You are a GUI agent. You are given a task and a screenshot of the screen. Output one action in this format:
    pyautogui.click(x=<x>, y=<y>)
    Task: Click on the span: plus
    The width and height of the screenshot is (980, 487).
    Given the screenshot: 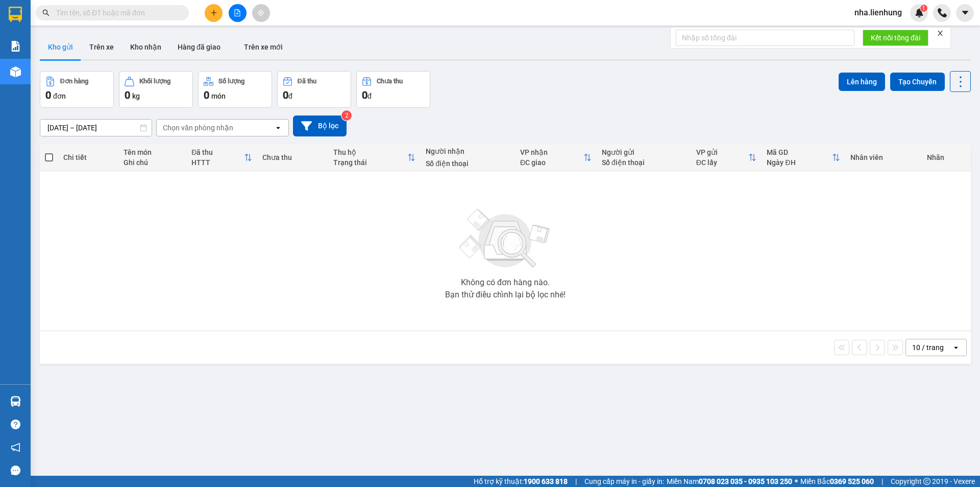 What is the action you would take?
    pyautogui.click(x=214, y=12)
    